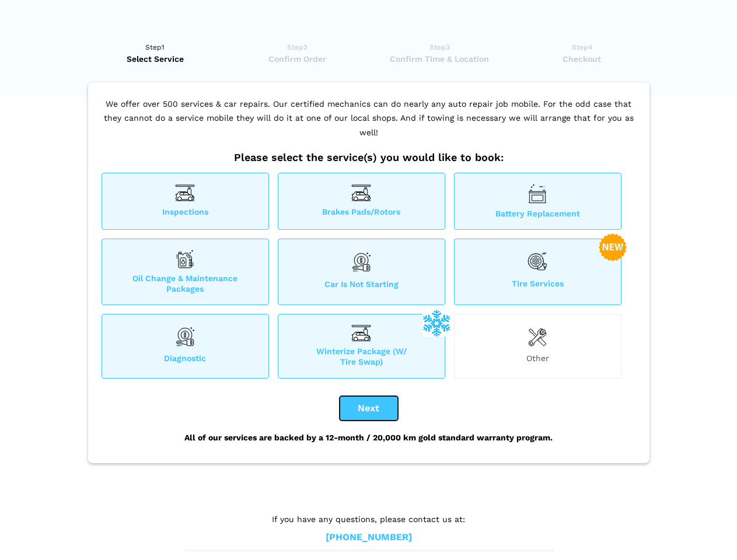 This screenshot has height=560, width=737. Describe the element at coordinates (185, 284) in the screenshot. I see `span: Oil Change & Maintenance Packages` at that location.